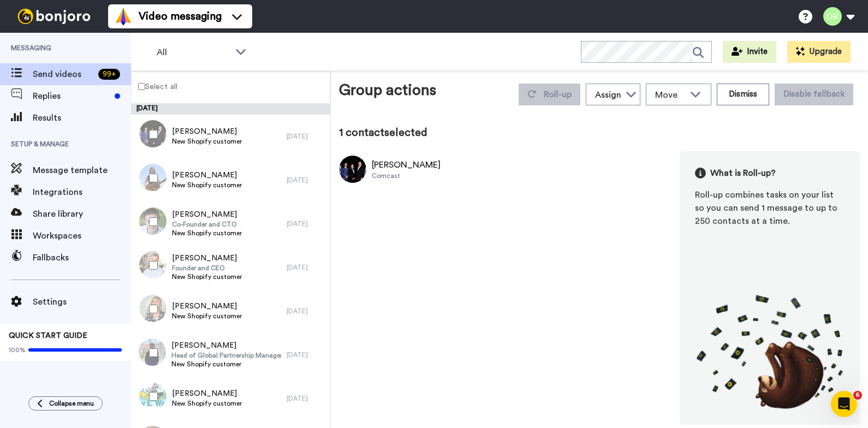 The height and width of the screenshot is (428, 868). Describe the element at coordinates (193, 53) in the screenshot. I see `span: All` at that location.